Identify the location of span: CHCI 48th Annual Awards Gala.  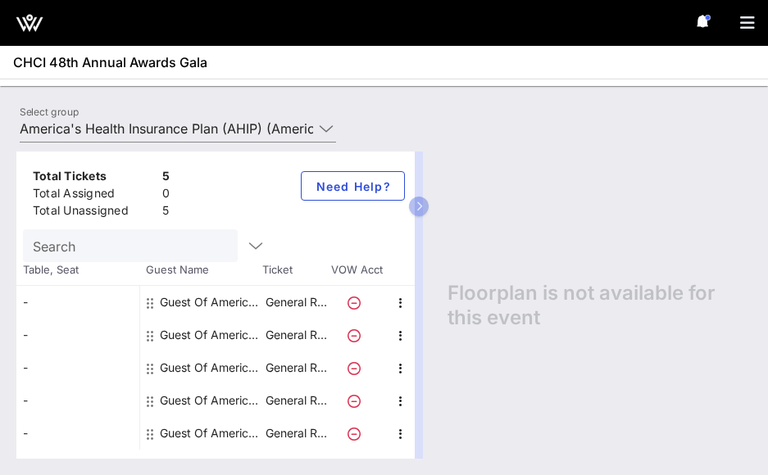
(110, 62).